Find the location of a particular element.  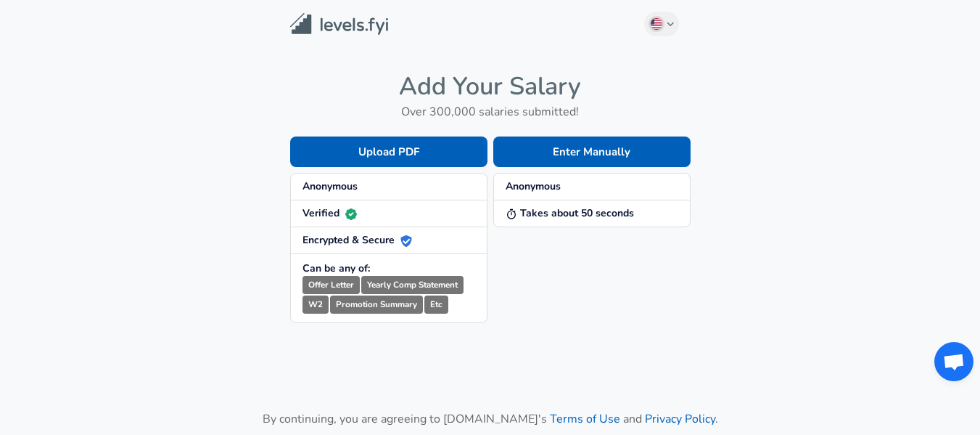

strong: Can be any of: is located at coordinates (335, 268).